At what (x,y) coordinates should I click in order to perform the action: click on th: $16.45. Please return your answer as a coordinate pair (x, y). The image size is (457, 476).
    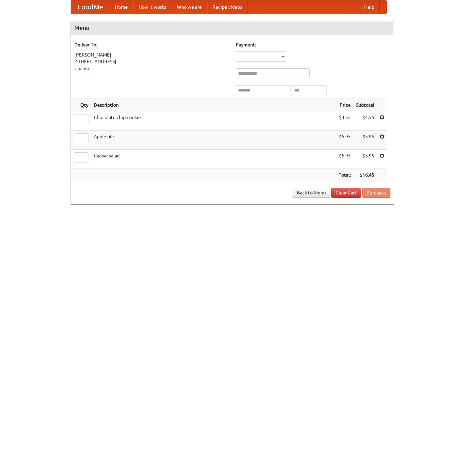
    Looking at the image, I should click on (365, 175).